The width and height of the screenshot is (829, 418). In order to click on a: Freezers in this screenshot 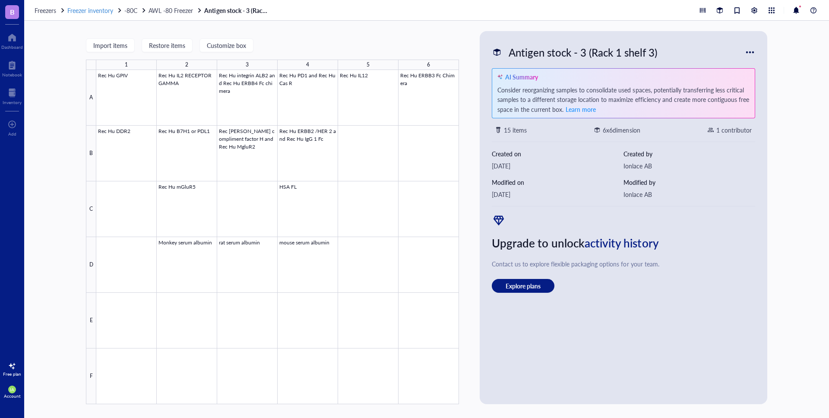, I will do `click(50, 10)`.